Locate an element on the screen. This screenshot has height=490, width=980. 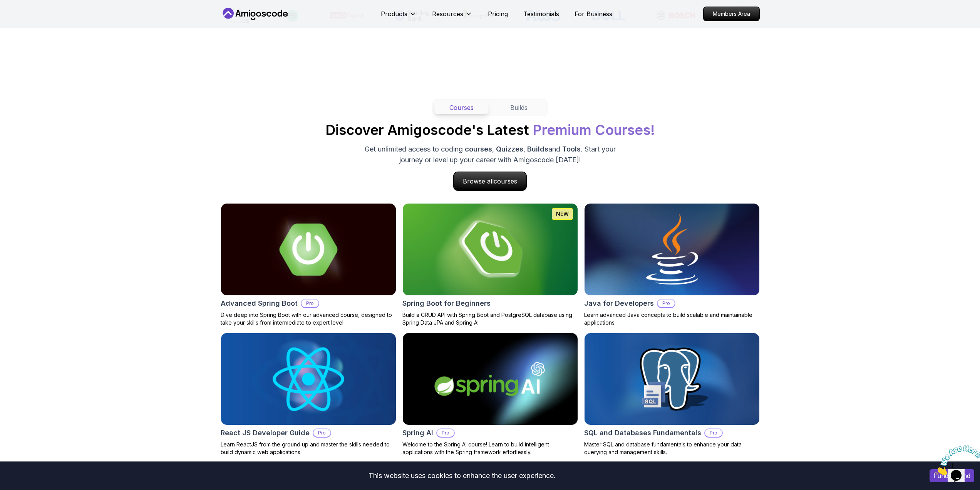
p: Pricing is located at coordinates (498, 14).